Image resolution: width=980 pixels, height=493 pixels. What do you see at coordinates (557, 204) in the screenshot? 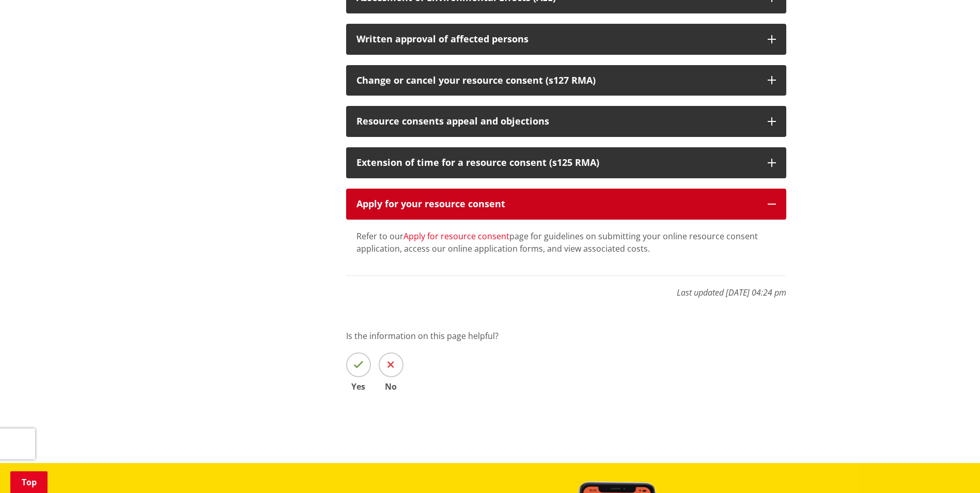
I see `div: Apply for your resource consent` at bounding box center [557, 204].